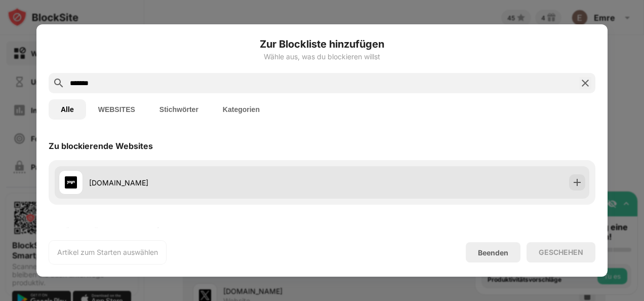 The height and width of the screenshot is (301, 644). Describe the element at coordinates (322, 44) in the screenshot. I see `h6: Zur Blockliste hinzufügen` at that location.